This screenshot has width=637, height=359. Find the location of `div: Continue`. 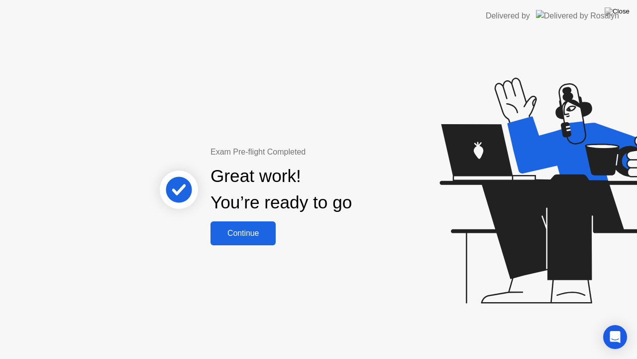

div: Continue is located at coordinates (243, 233).